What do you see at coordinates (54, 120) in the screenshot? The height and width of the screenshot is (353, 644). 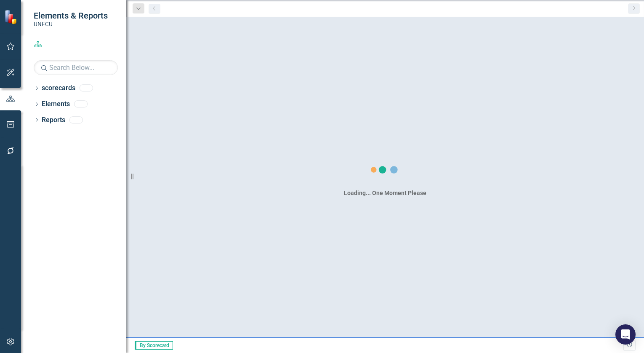 I see `a: Reports` at bounding box center [54, 120].